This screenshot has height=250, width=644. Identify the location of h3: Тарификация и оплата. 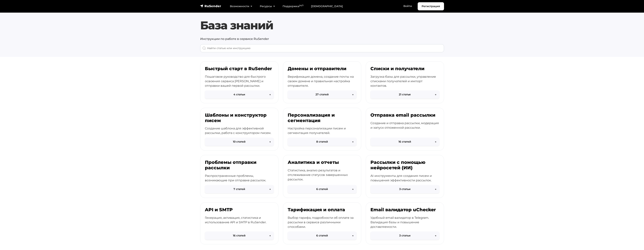
(322, 210).